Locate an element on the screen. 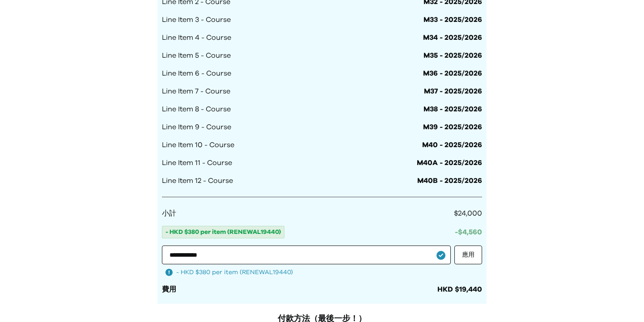 The image size is (644, 322). span: Line Item 8 - Course is located at coordinates (196, 109).